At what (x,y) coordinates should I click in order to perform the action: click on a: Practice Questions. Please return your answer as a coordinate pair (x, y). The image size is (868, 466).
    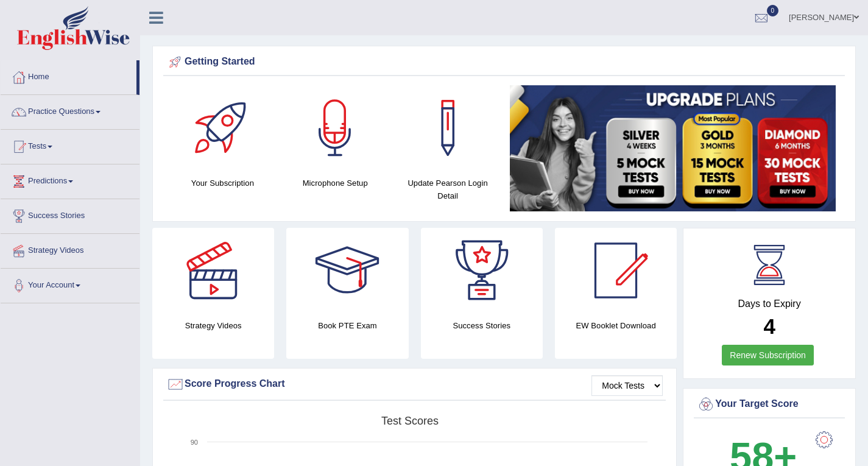
    Looking at the image, I should click on (70, 111).